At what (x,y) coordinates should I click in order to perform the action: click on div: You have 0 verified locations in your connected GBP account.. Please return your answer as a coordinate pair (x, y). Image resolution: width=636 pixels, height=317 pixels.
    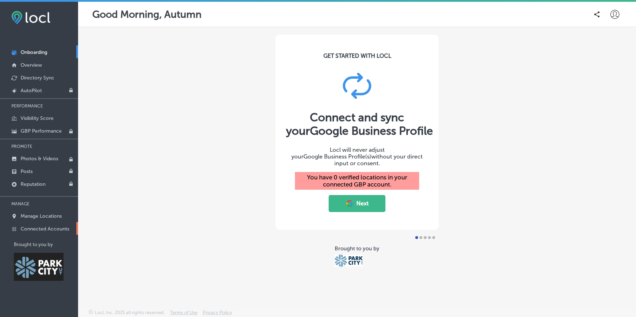
    Looking at the image, I should click on (357, 181).